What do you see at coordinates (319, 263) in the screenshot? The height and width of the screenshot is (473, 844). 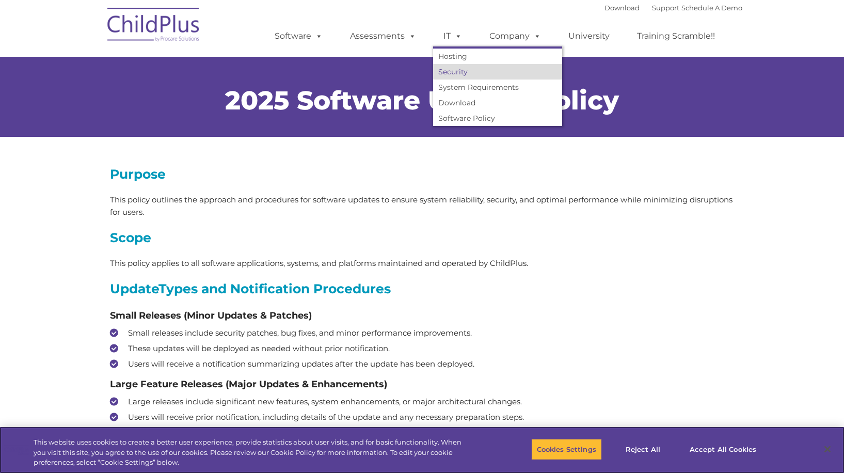 I see `span: This policy applies to all software applications, systems, and platforms maintained and operated ...` at bounding box center [319, 263].